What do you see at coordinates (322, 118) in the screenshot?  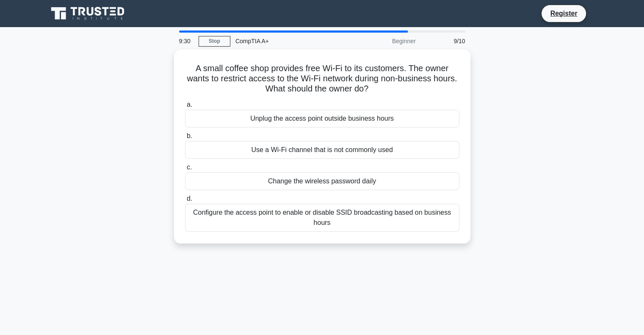 I see `div: Unplug the access point outside business hours` at bounding box center [322, 118].